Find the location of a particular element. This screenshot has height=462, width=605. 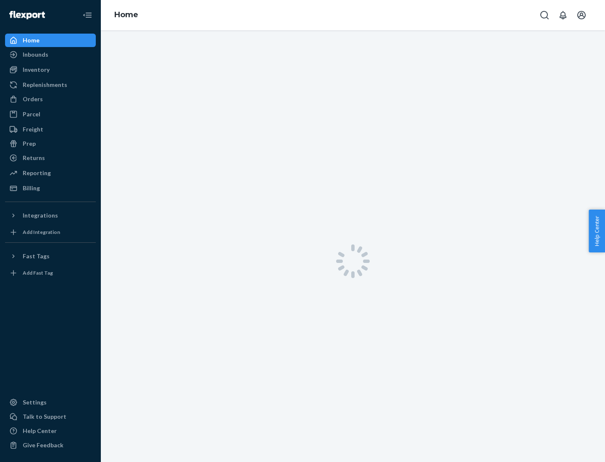

div: Inventory is located at coordinates (36, 70).